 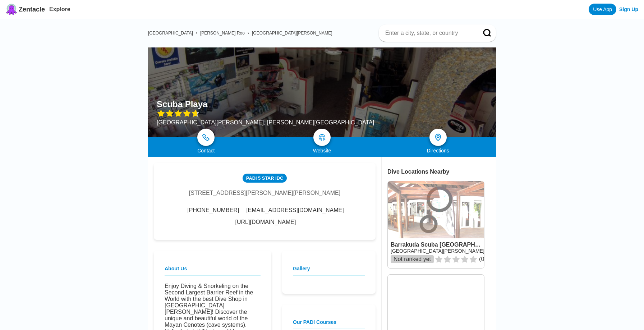 What do you see at coordinates (59, 9) in the screenshot?
I see `a: Explore` at bounding box center [59, 9].